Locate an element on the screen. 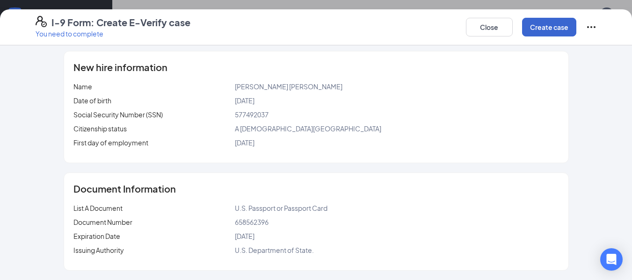 This screenshot has width=632, height=280. span: Expiration Date is located at coordinates (97, 236).